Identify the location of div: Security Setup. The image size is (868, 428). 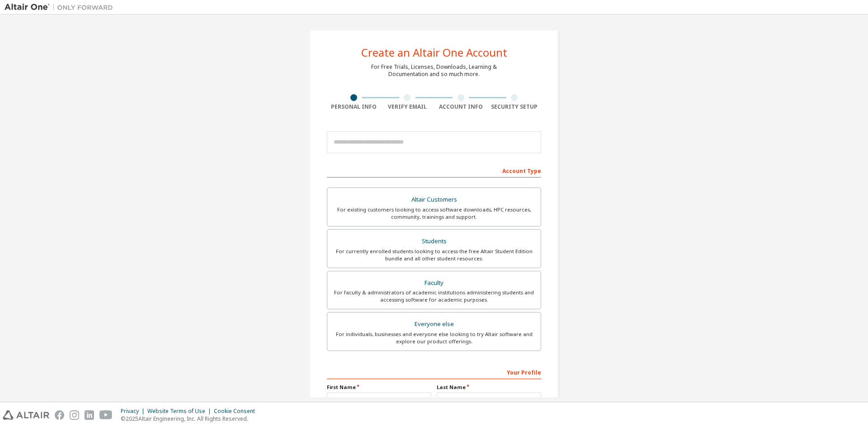
(514, 107).